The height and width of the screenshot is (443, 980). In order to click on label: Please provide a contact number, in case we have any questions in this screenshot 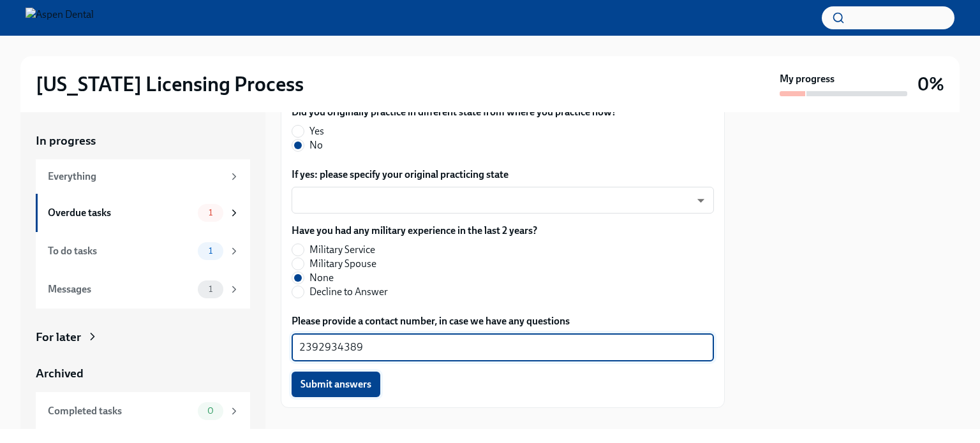, I will do `click(502, 322)`.